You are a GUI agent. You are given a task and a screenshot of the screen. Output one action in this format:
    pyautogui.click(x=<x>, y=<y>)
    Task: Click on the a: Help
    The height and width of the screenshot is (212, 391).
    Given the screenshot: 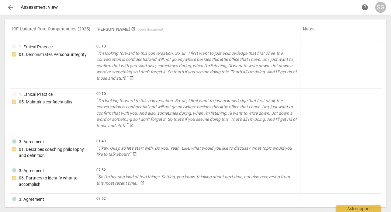 What is the action you would take?
    pyautogui.click(x=365, y=7)
    